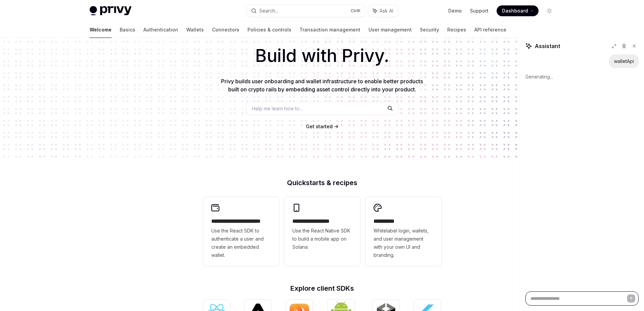 This screenshot has height=311, width=644. What do you see at coordinates (306, 11) in the screenshot?
I see `button: Search...CtrlK` at bounding box center [306, 11].